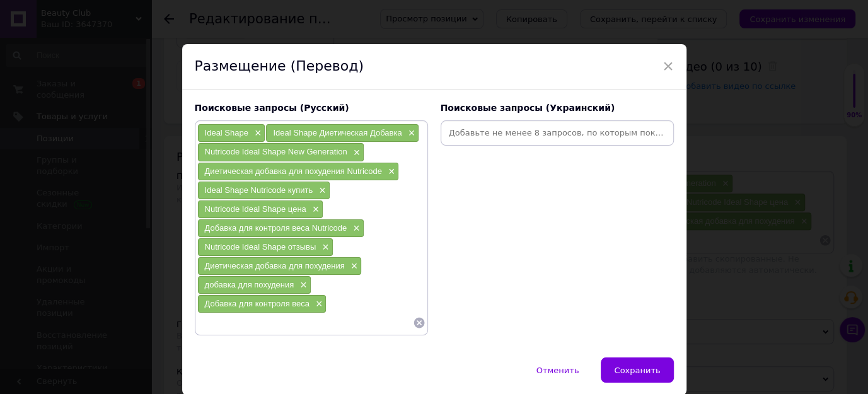  What do you see at coordinates (255, 209) in the screenshot?
I see `span: Nutricode Ideal Shape цена` at bounding box center [255, 209].